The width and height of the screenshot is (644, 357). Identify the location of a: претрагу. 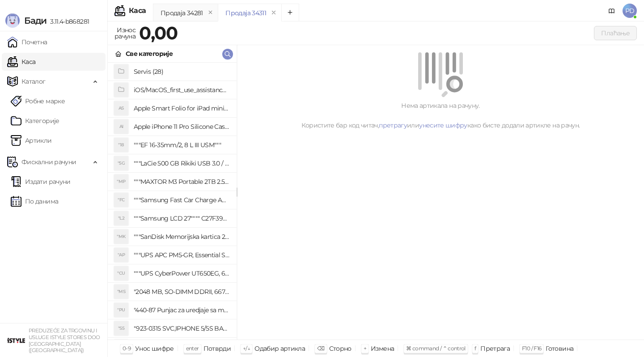
(393, 125).